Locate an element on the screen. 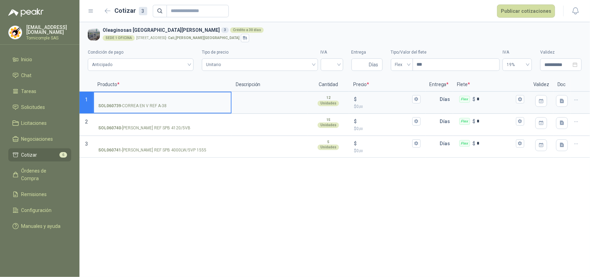 This screenshot has height=277, width=590. span: Chat is located at coordinates (27, 75).